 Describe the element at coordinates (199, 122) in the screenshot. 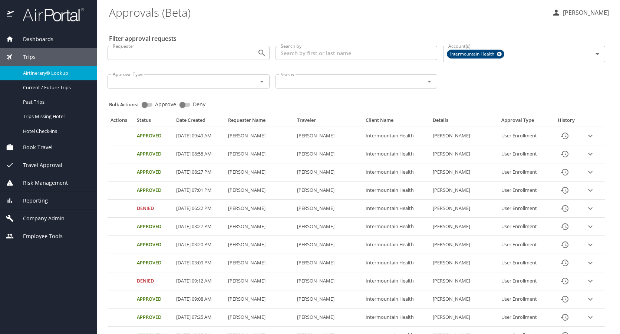

I see `th: Date Created` at that location.